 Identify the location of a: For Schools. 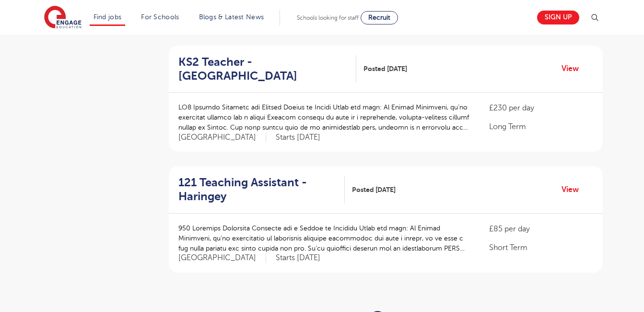
(160, 17).